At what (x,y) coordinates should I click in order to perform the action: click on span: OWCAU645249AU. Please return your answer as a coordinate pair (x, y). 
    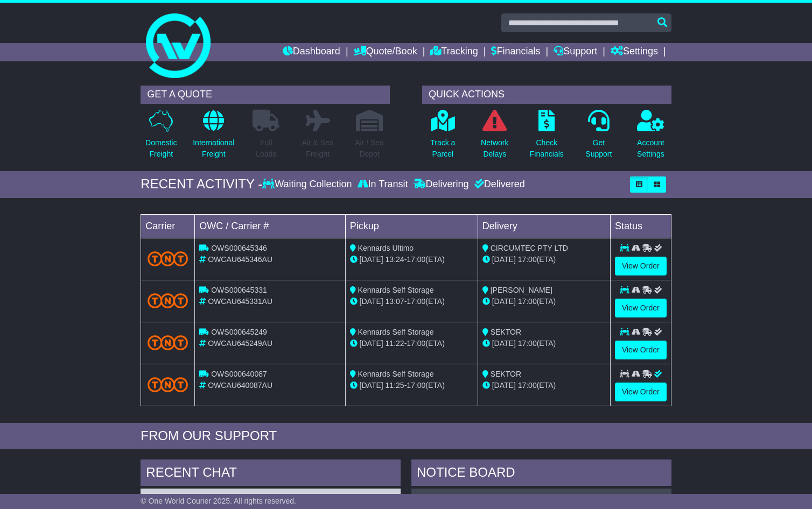
    Looking at the image, I should click on (240, 344).